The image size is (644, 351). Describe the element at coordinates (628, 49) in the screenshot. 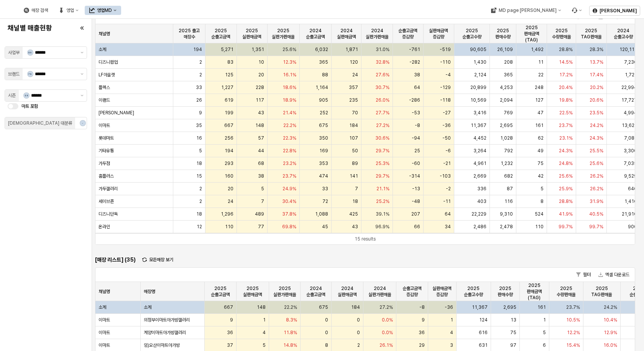

I see `span: 120,112` at that location.